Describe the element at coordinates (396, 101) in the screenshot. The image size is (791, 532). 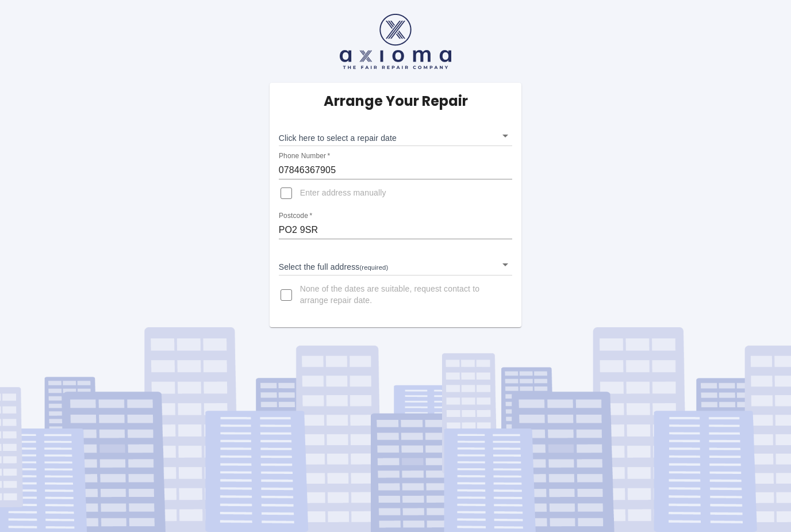
I see `h5: Arrange Your Repair` at that location.